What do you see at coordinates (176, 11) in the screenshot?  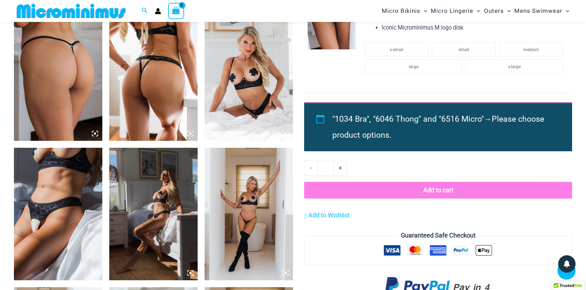 I see `a: View Shopping Cart, empty` at bounding box center [176, 11].